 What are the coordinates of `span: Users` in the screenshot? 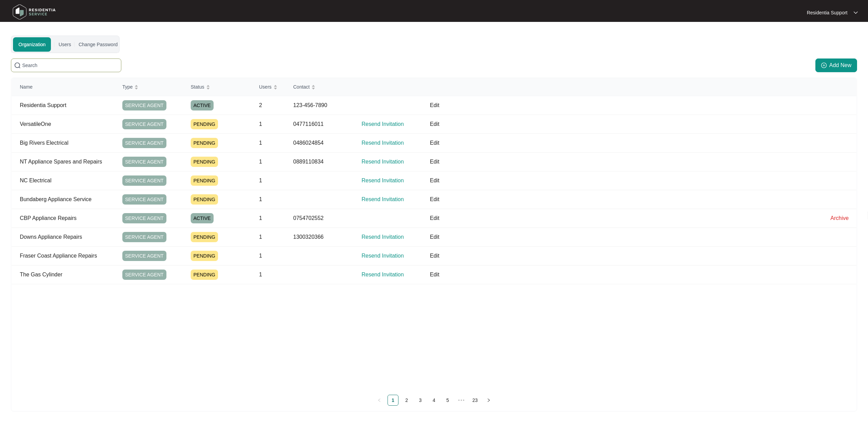 It's located at (265, 87).